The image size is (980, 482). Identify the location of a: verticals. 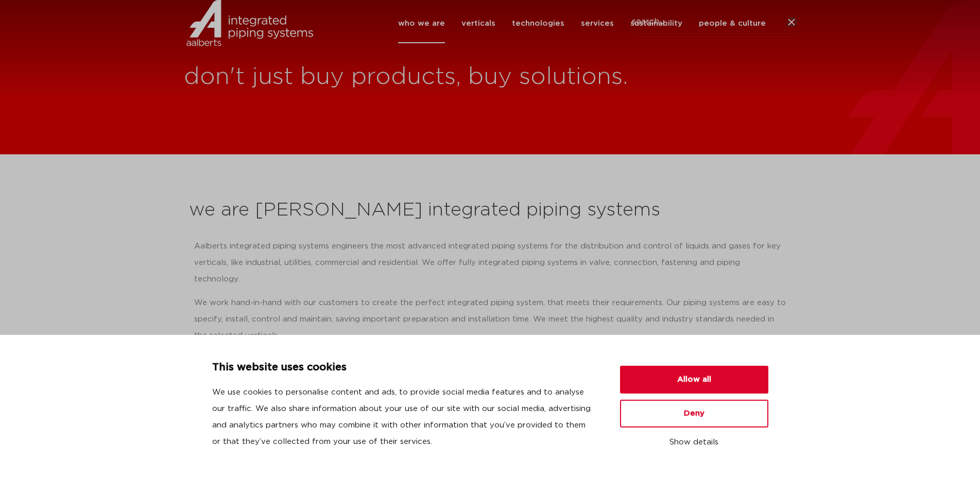
(479, 23).